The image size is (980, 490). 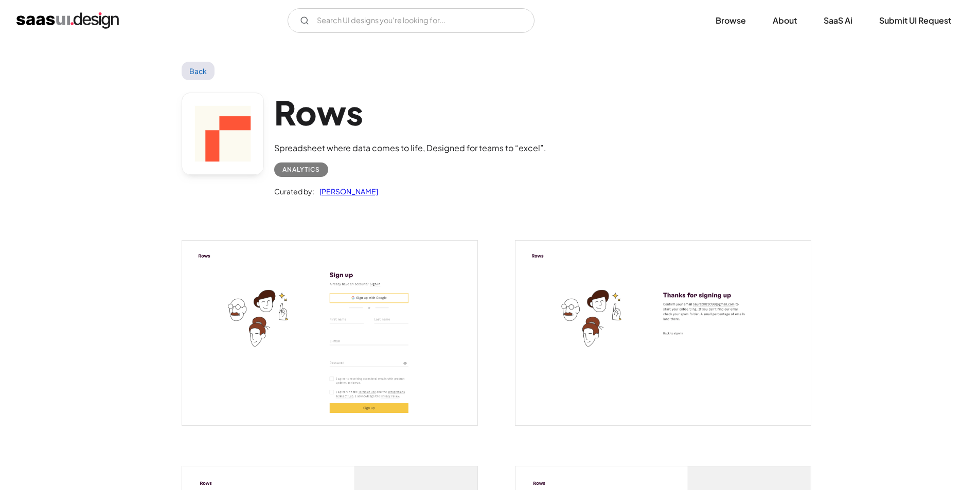 What do you see at coordinates (730, 20) in the screenshot?
I see `a: Browse` at bounding box center [730, 20].